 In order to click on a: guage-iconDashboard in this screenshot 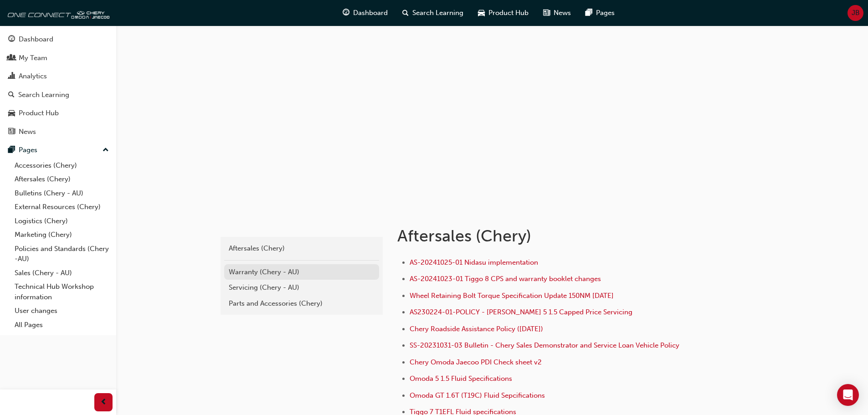, I will do `click(365, 13)`.